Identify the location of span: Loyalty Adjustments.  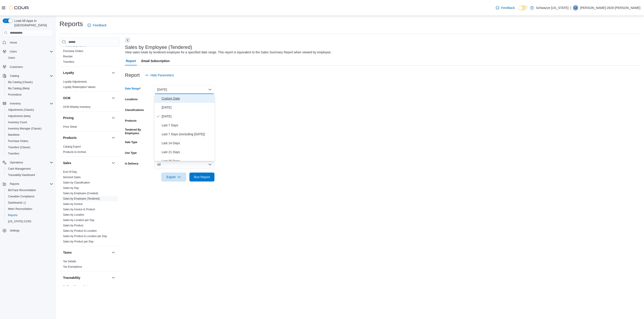
(75, 82).